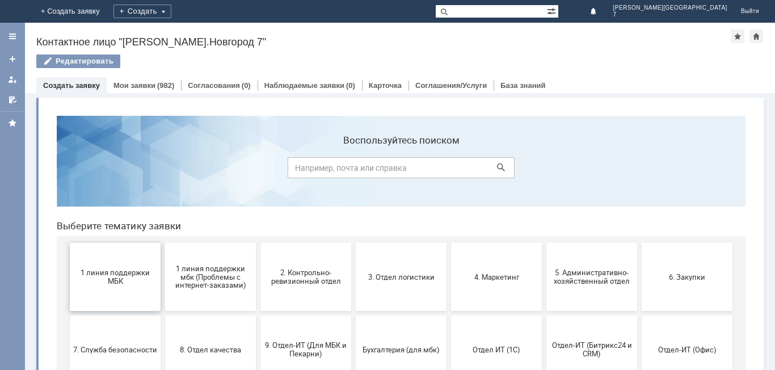 This screenshot has height=370, width=775. Describe the element at coordinates (68, 242) in the screenshot. I see `span: 7. Служба безопасности` at that location.